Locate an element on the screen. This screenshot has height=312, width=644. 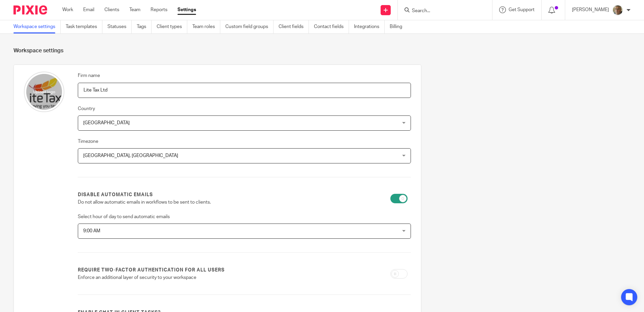
a: Clients is located at coordinates (112, 10).